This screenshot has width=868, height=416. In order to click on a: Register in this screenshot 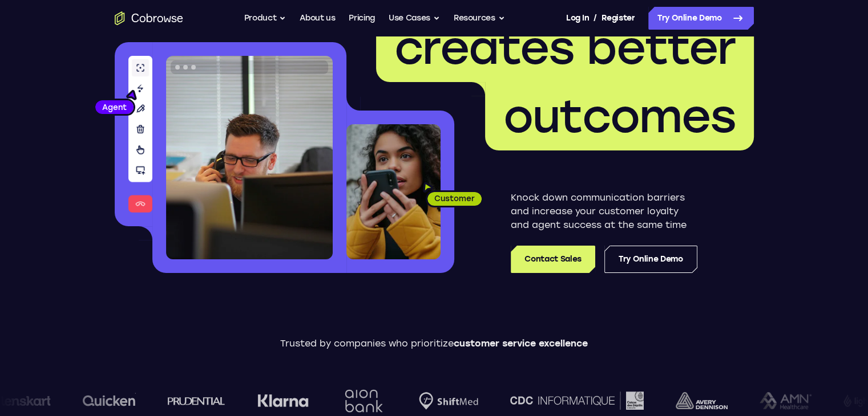, I will do `click(618, 19)`.